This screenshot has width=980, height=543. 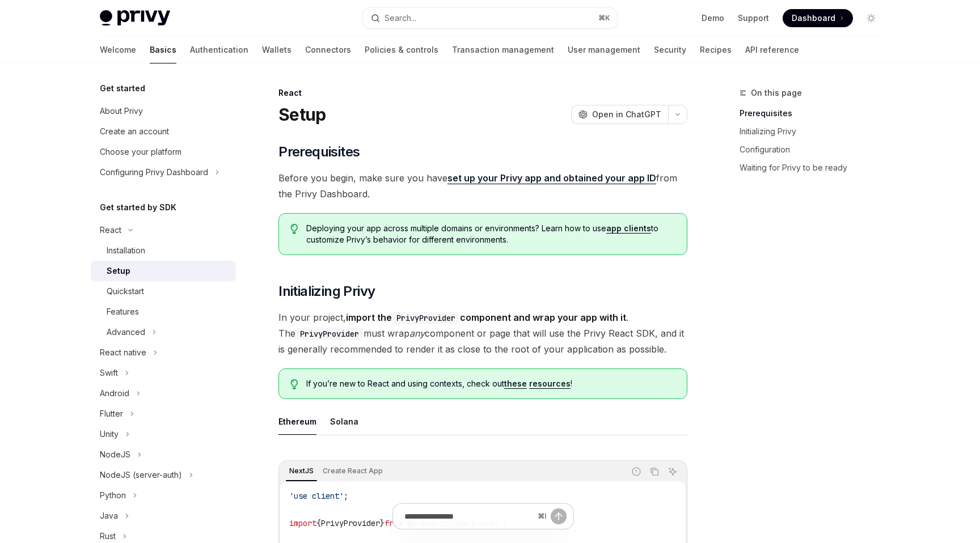 What do you see at coordinates (549, 384) in the screenshot?
I see `a: resources` at bounding box center [549, 384].